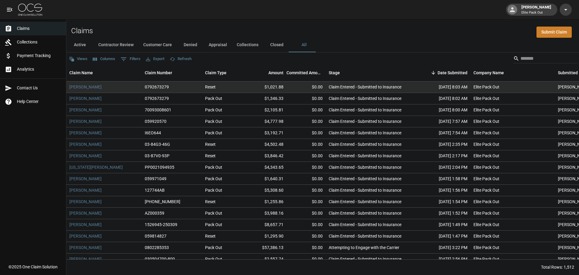 Image resolution: width=579 pixels, height=275 pixels. What do you see at coordinates (190, 45) in the screenshot?
I see `button: Denied` at bounding box center [190, 45].